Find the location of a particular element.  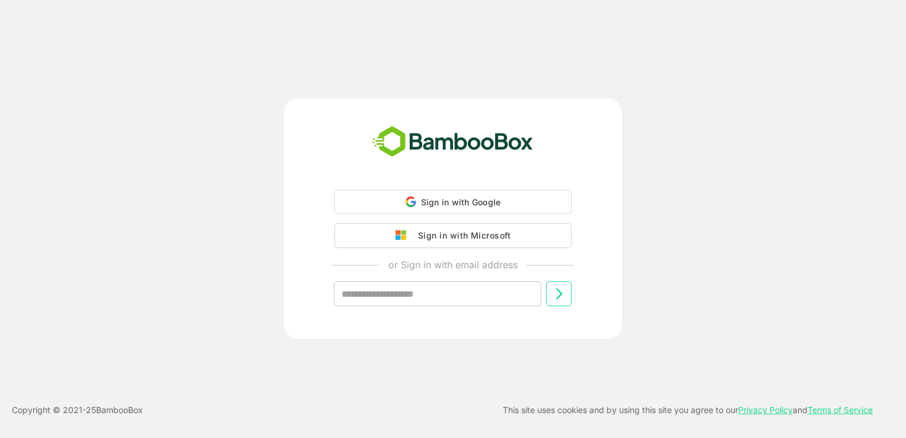

p: or Sign in with email address is located at coordinates (453, 264).